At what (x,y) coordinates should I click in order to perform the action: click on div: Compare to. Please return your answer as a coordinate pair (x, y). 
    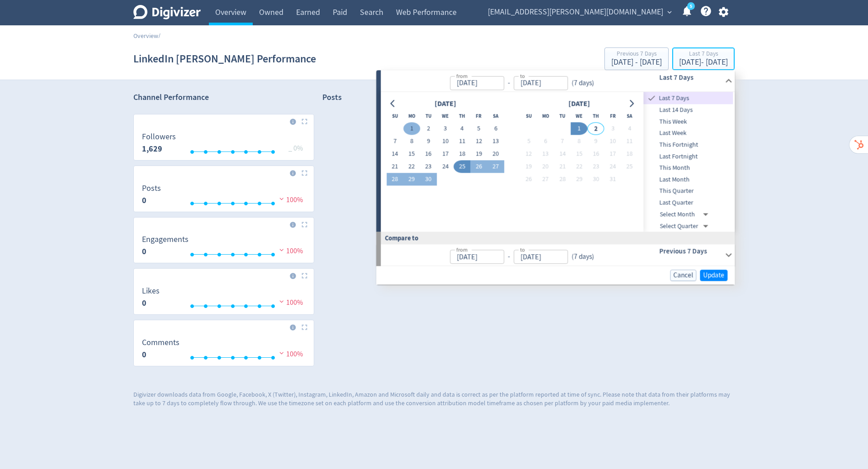
    Looking at the image, I should click on (555, 238).